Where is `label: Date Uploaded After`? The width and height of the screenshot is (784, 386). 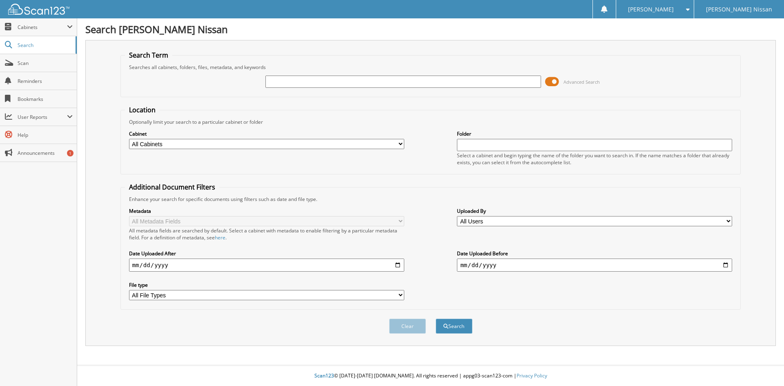 label: Date Uploaded After is located at coordinates (267, 253).